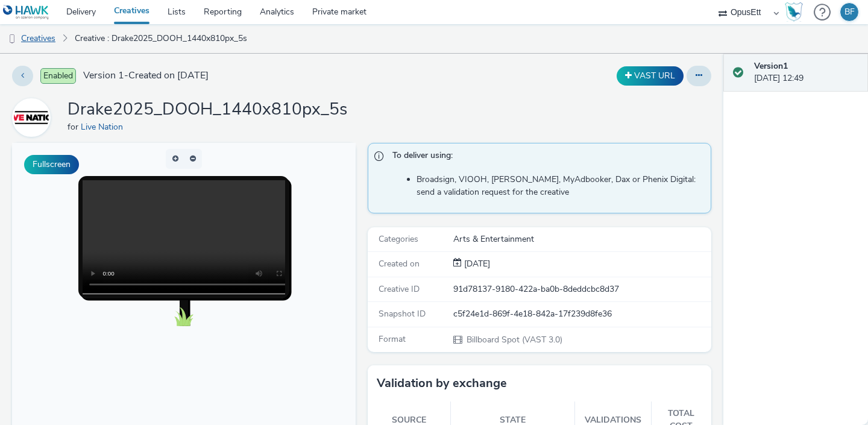  Describe the element at coordinates (650, 76) in the screenshot. I see `div: Duplicate the creative as a VAST URL` at that location.